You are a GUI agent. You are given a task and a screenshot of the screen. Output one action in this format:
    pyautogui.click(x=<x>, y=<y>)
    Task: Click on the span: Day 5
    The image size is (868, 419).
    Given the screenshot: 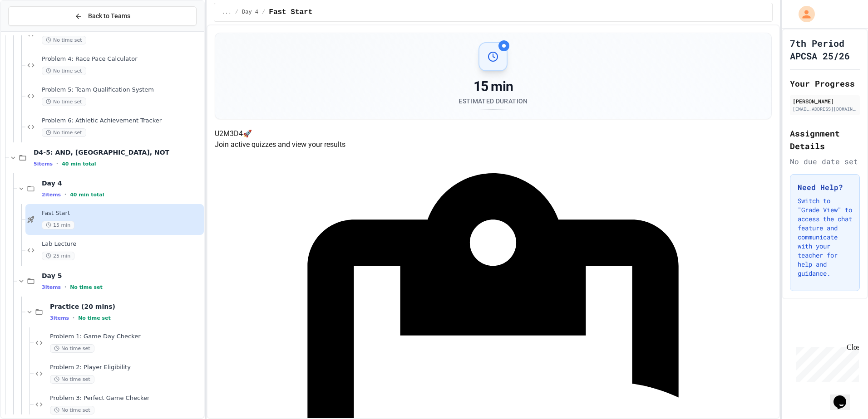 What is the action you would take?
    pyautogui.click(x=122, y=276)
    